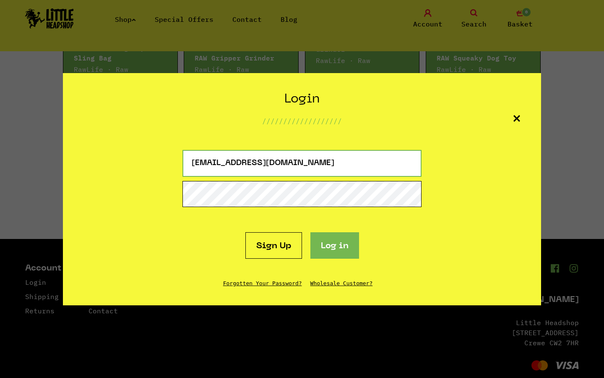 The width and height of the screenshot is (604, 378). What do you see at coordinates (302, 163) in the screenshot?
I see `input: Email Address` at bounding box center [302, 163].